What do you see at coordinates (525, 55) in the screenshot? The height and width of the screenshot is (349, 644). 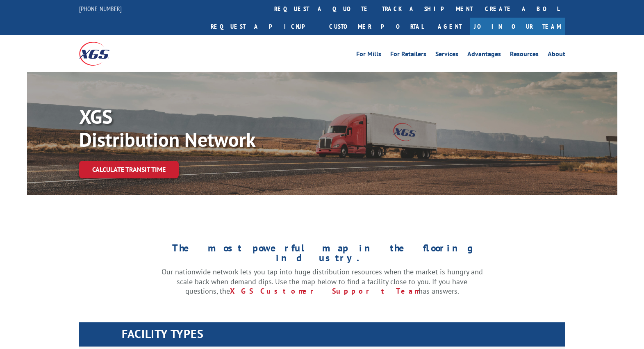 I see `a: Resources` at bounding box center [525, 55].